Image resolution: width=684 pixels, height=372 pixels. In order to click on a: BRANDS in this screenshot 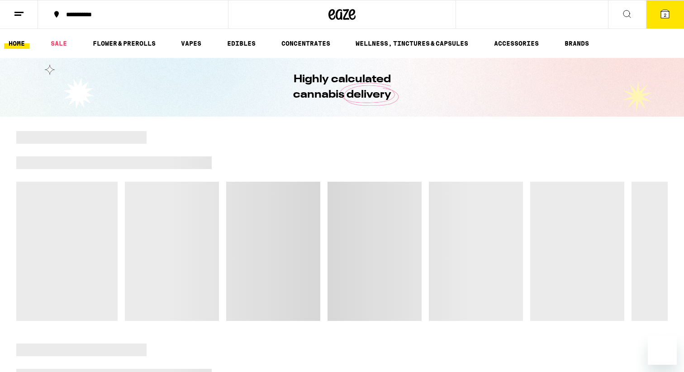, I will do `click(577, 43)`.